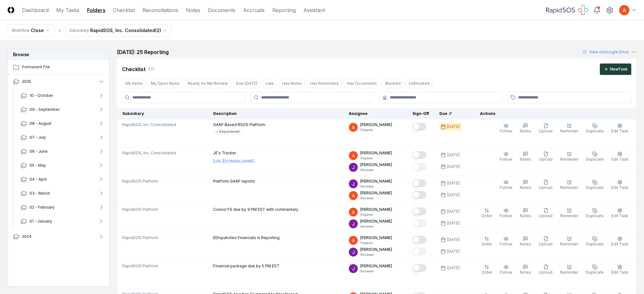 Image resolution: width=644 pixels, height=294 pixels. Describe the element at coordinates (27, 237) in the screenshot. I see `span: 2024` at that location.